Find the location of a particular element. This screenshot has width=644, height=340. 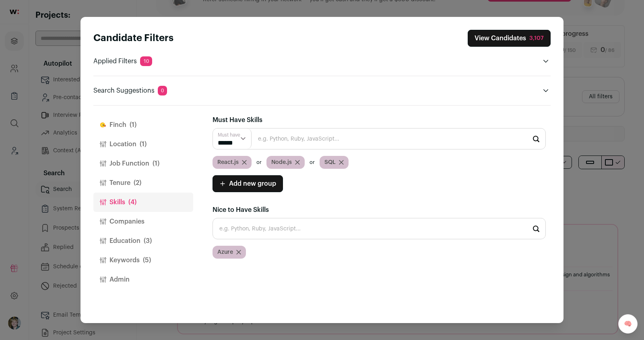

span: Add new group is located at coordinates (252, 184).